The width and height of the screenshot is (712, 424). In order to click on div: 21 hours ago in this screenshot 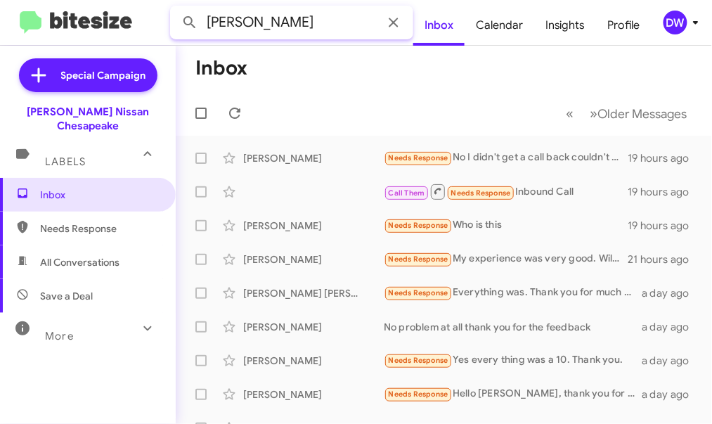, I will do `click(664, 259)`.